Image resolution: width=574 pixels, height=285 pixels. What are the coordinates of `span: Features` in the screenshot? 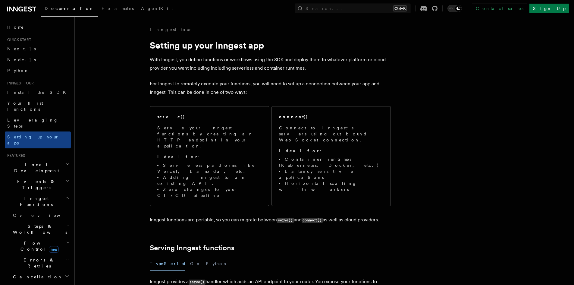 It's located at (15, 155).